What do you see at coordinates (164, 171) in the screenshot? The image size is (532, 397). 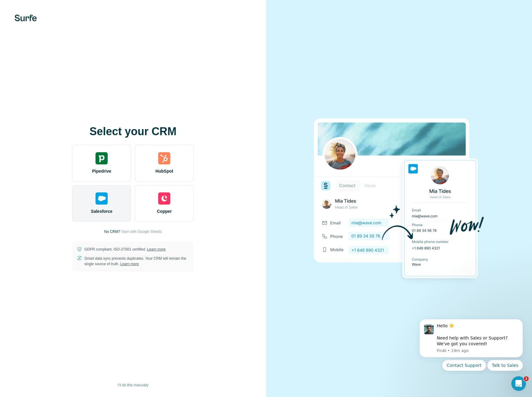 I see `span: HubSpot` at bounding box center [164, 171].